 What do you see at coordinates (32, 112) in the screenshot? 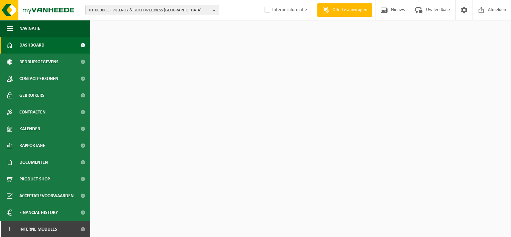
I see `span: Contracten` at bounding box center [32, 112].